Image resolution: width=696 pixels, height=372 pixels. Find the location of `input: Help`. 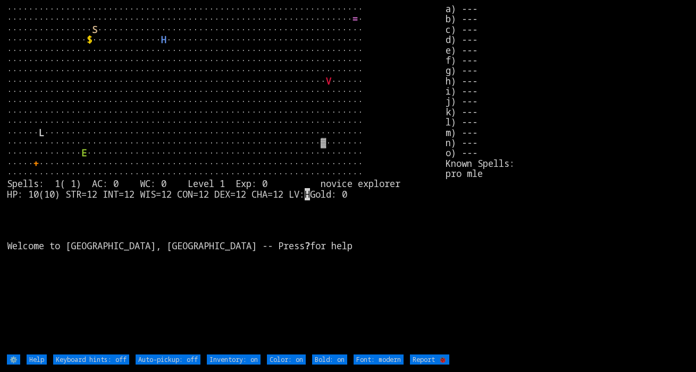

input: Help is located at coordinates (37, 359).